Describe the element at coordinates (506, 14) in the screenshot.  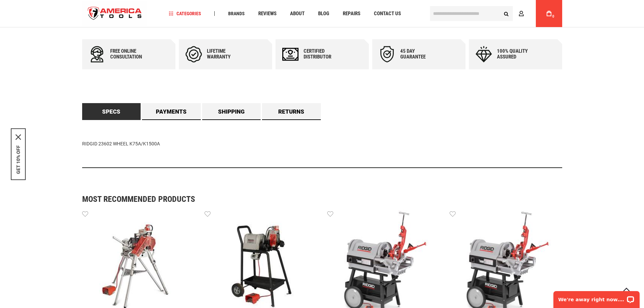
I see `button: Search` at that location.